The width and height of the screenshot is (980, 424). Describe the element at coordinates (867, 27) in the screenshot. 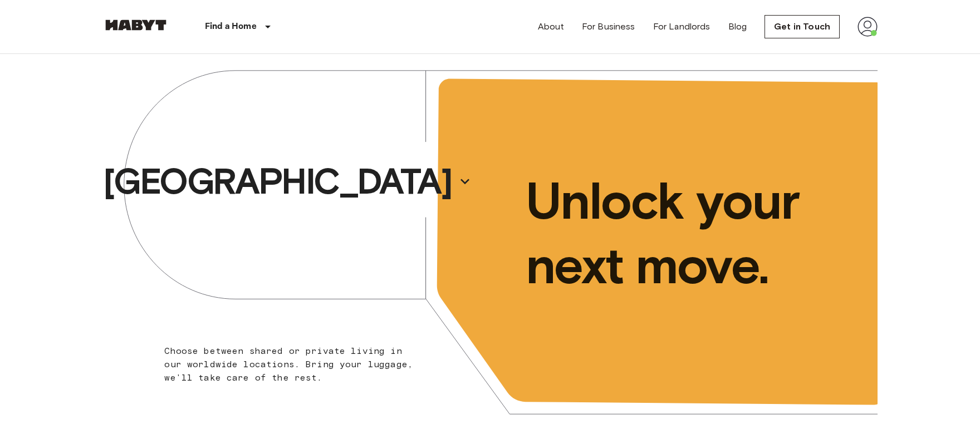

I see `img: avatar` at that location.